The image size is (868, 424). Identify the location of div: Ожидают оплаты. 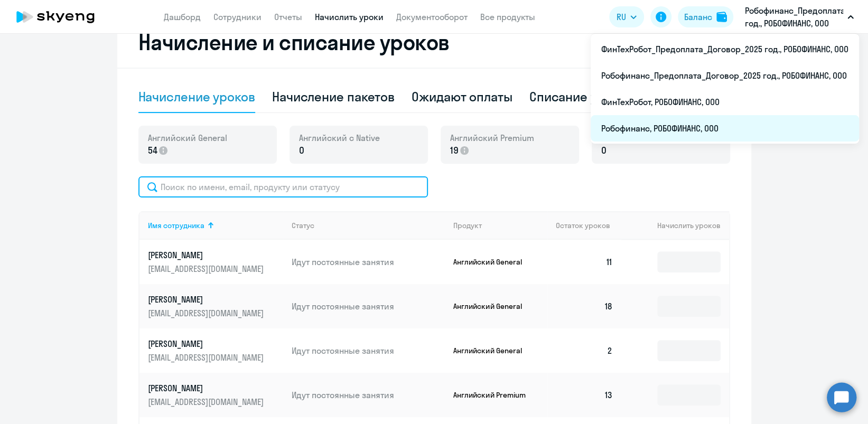
(461, 97).